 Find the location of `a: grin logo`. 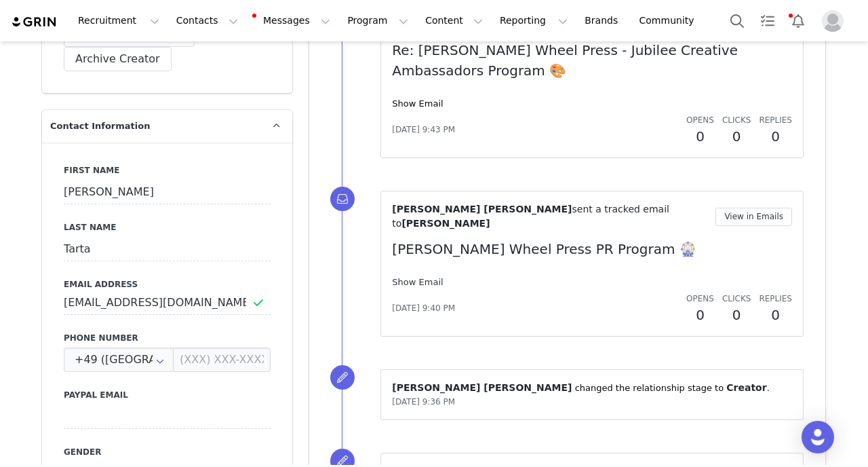

a: grin logo is located at coordinates (34, 21).